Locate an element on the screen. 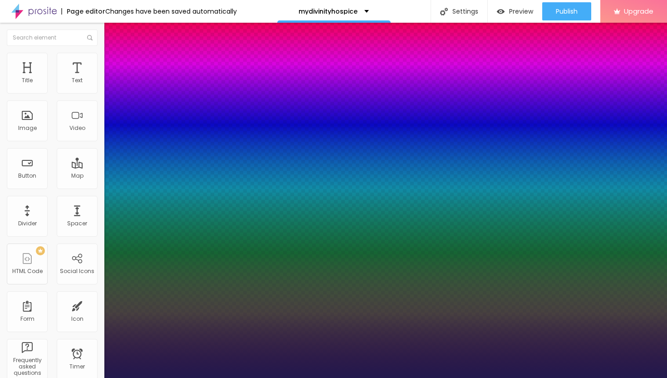 The width and height of the screenshot is (667, 378). div: Frequently asked questions is located at coordinates (27, 366).